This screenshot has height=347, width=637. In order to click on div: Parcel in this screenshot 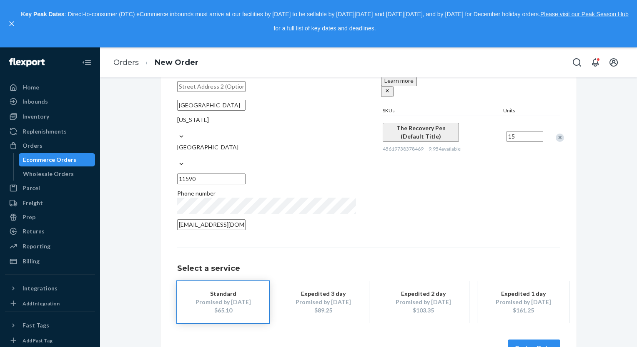, I will do `click(31, 188)`.